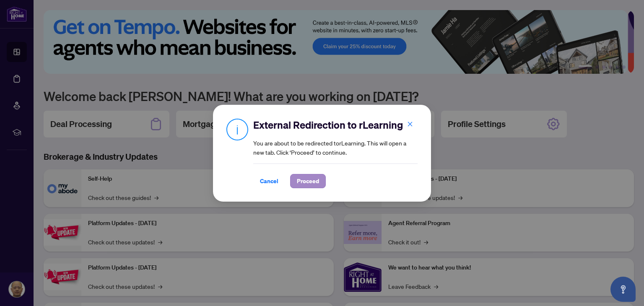  I want to click on span: Proceed, so click(308, 181).